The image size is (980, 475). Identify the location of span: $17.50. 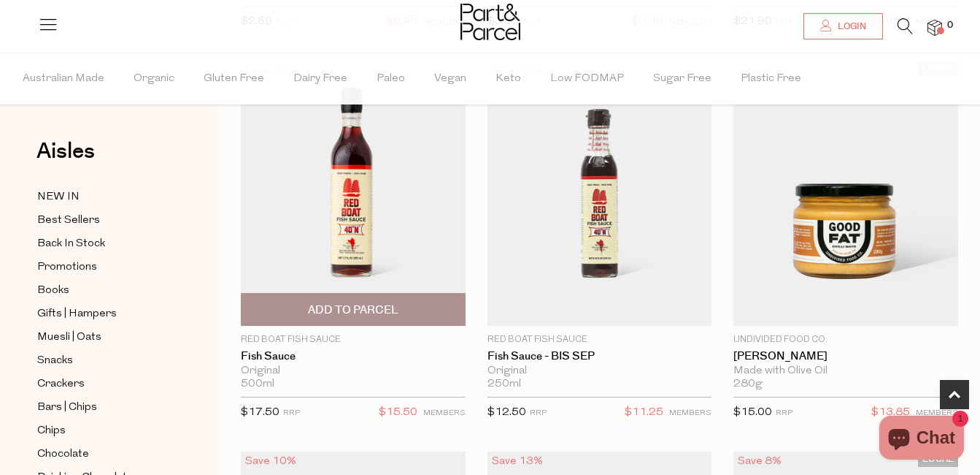
(260, 412).